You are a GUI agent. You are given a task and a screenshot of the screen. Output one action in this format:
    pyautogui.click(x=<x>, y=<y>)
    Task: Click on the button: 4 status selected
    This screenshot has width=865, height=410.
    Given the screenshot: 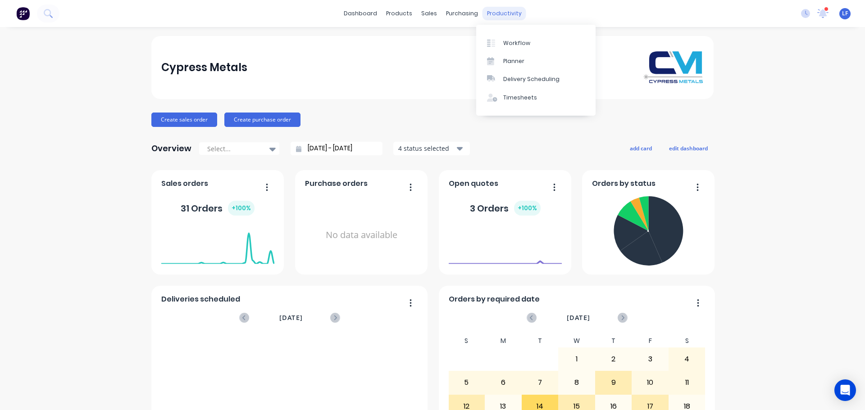 What is the action you would take?
    pyautogui.click(x=432, y=149)
    